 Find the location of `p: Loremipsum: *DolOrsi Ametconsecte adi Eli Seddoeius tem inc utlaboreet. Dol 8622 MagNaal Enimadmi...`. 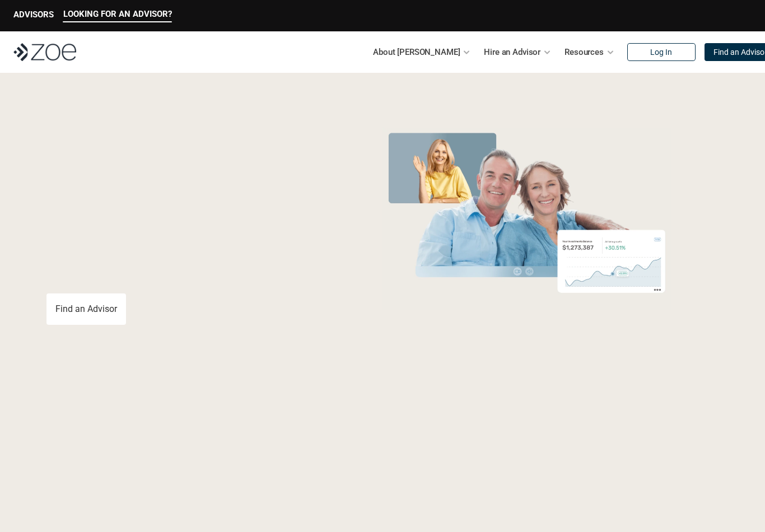

p: Loremipsum: *DolOrsi Ametconsecte adi Eli Seddoeius tem inc utlaboreet. Dol 8622 MagNaal Enimadmi... is located at coordinates (383, 463).